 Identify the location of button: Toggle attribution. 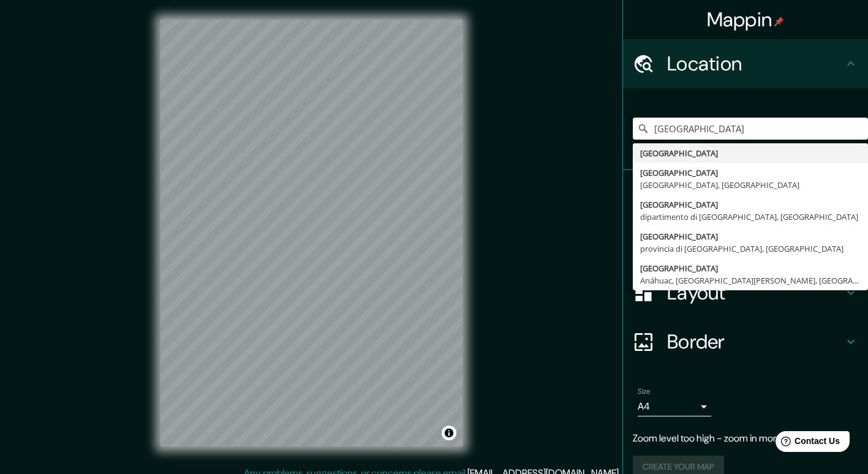
(449, 433).